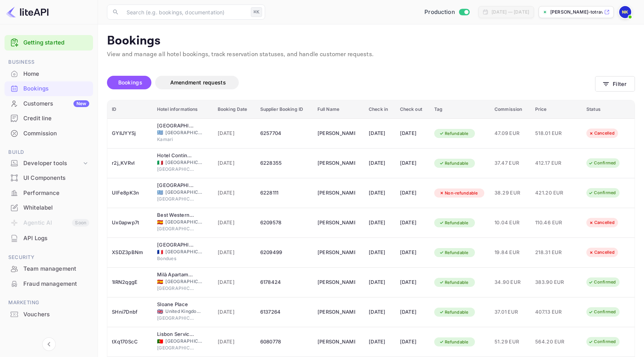 This screenshot has height=357, width=644. I want to click on a: Whitelabel, so click(49, 208).